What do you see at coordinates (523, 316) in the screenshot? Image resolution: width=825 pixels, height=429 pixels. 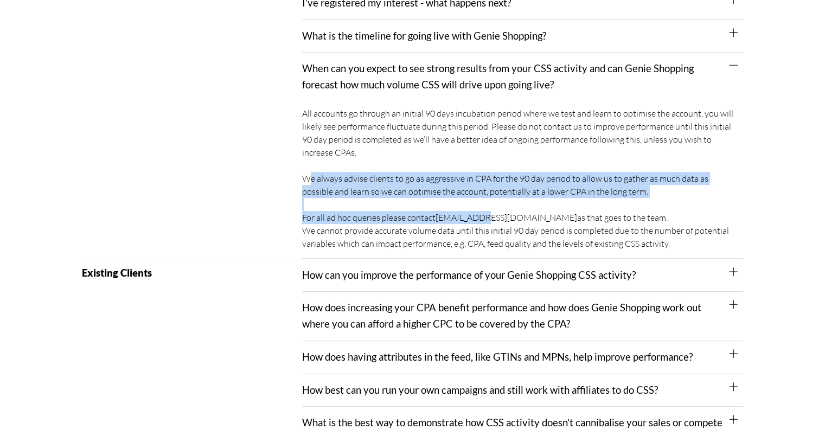 I see `div: How does increasing your CPA benefit performance and how does Genie Shopping work out where you c...` at bounding box center [523, 316].